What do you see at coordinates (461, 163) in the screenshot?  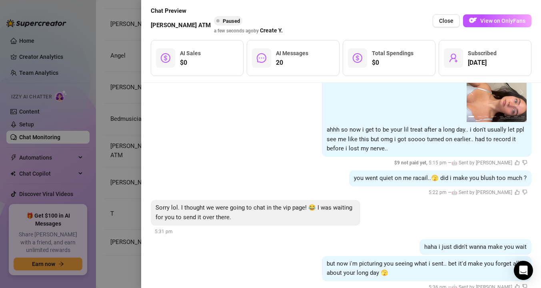 I see `span: 5:15 pm —` at bounding box center [461, 163].